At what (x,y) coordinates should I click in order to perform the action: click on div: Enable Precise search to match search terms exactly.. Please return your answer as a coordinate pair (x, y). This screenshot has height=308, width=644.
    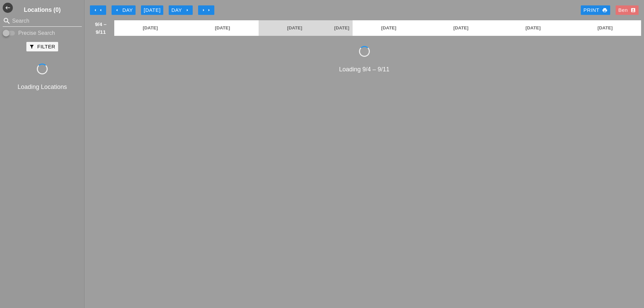
    Looking at the image, I should click on (42, 33).